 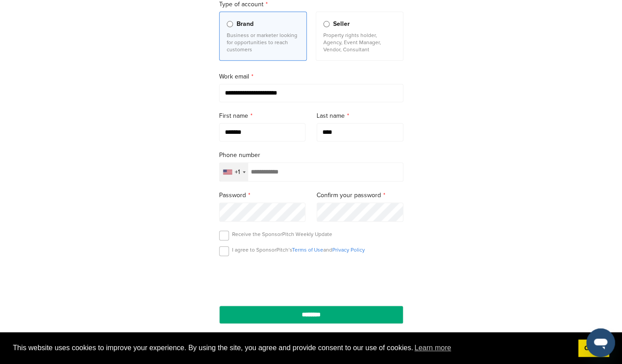 What do you see at coordinates (298, 250) in the screenshot?
I see `p: I agree to SponsorPitch’s and` at bounding box center [298, 250].